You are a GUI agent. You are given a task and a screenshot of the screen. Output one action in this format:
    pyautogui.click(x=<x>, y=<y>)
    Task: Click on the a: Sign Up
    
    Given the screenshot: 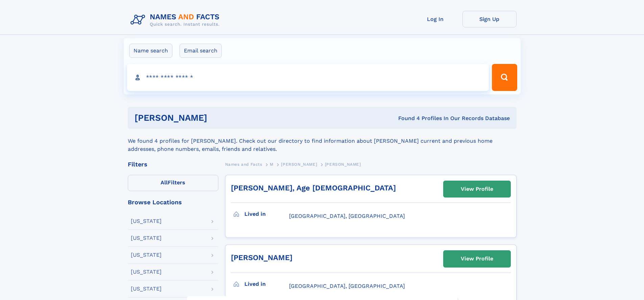 What is the action you would take?
    pyautogui.click(x=489, y=19)
    